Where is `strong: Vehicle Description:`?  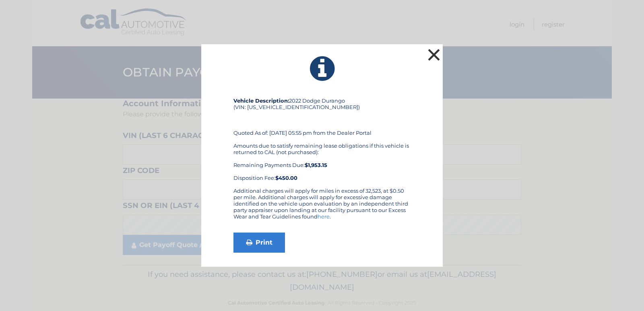
strong: Vehicle Description: is located at coordinates (261, 101).